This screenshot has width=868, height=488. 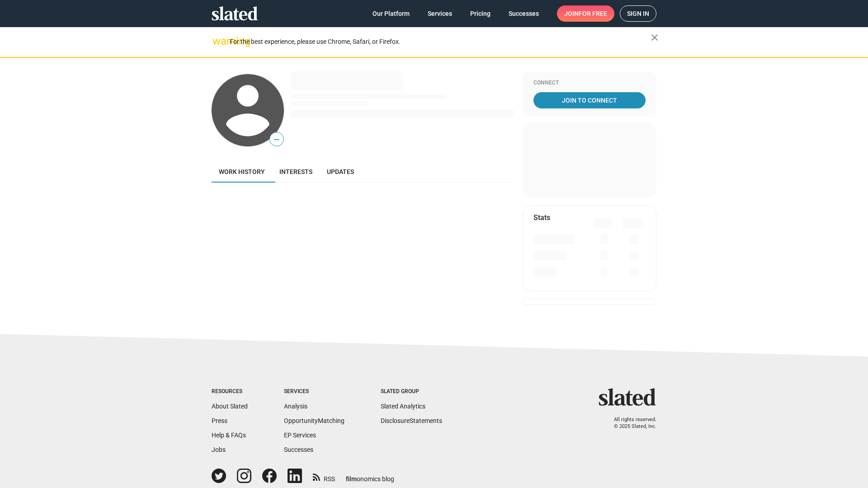 What do you see at coordinates (341, 172) in the screenshot?
I see `span: Updates` at bounding box center [341, 172].